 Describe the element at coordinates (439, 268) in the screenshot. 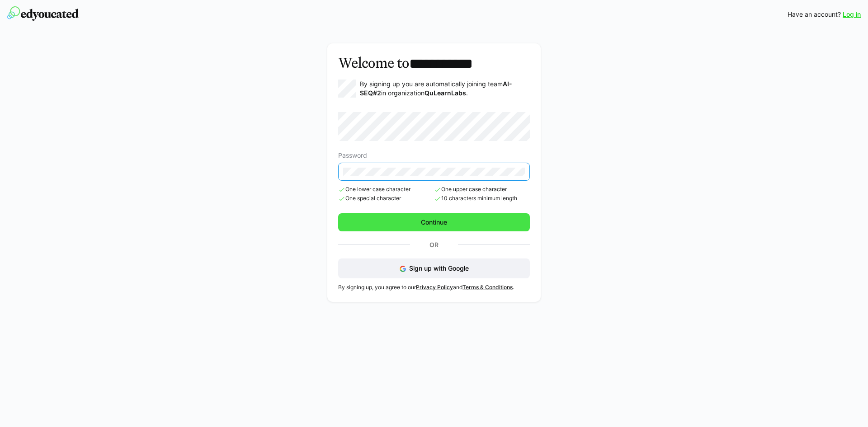

I see `span: Sign up with Google` at that location.